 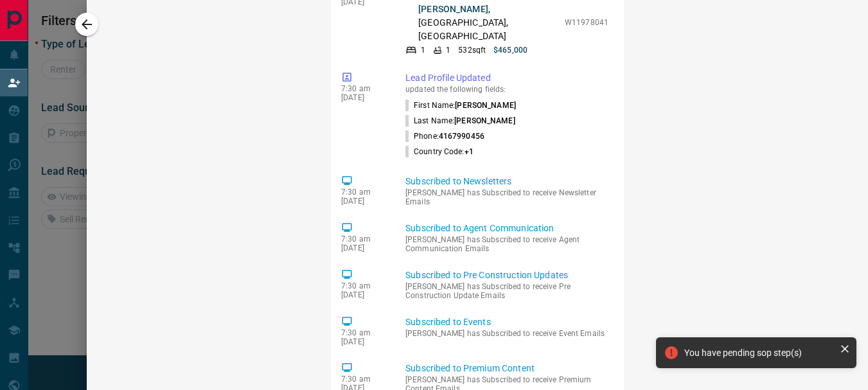 What do you see at coordinates (507, 228) in the screenshot?
I see `p: Subscribed to Agent Communication` at bounding box center [507, 228].